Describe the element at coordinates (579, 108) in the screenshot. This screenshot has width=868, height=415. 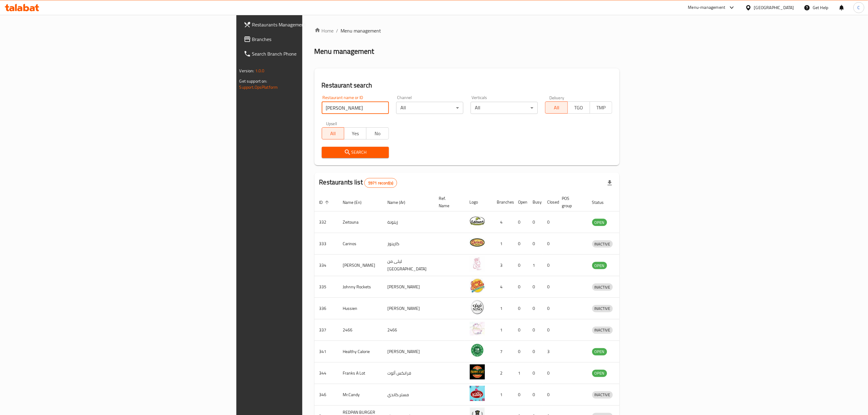
I see `button: TGO` at that location.